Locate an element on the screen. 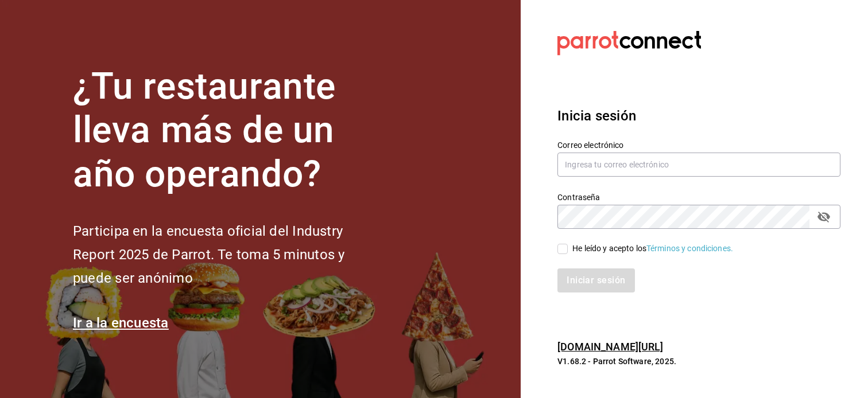  label: Contraseña is located at coordinates (699, 197).